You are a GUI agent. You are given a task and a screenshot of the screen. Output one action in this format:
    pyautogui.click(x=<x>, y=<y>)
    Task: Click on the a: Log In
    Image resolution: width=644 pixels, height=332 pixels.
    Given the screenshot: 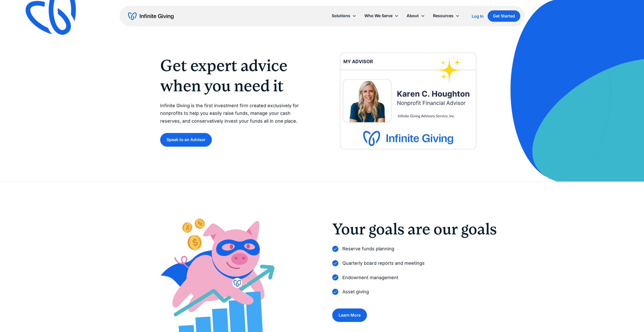 What is the action you would take?
    pyautogui.click(x=478, y=16)
    